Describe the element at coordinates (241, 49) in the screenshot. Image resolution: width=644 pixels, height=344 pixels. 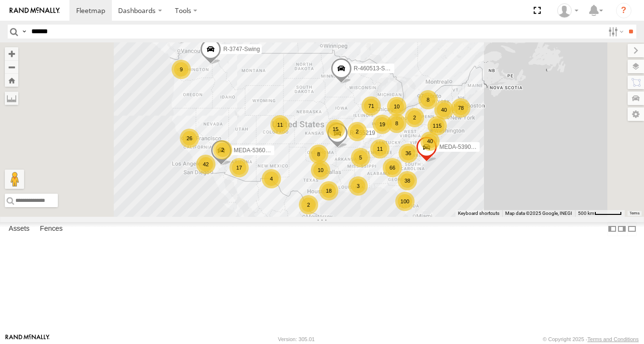
I see `span: R-3747-Swing` at that location.